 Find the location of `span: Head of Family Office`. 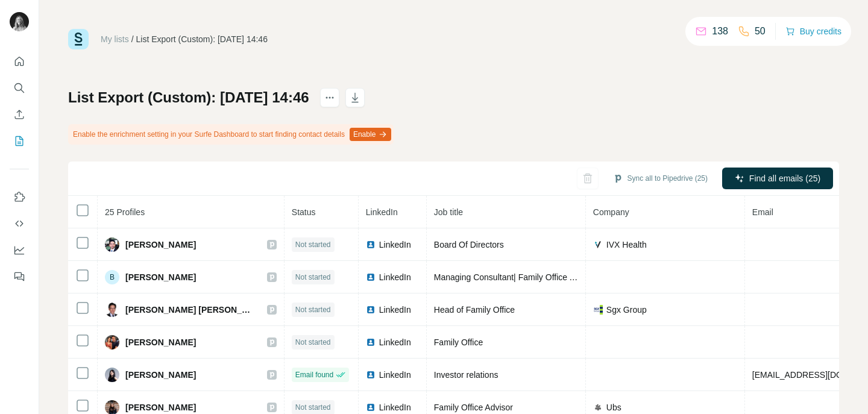

span: Head of Family Office is located at coordinates (474, 310).